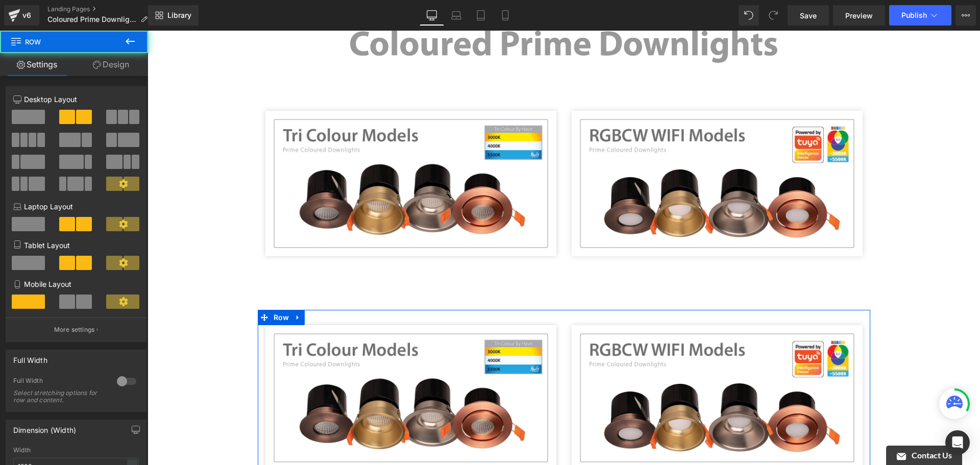  Describe the element at coordinates (76, 284) in the screenshot. I see `p: Mobile Layout` at that location.